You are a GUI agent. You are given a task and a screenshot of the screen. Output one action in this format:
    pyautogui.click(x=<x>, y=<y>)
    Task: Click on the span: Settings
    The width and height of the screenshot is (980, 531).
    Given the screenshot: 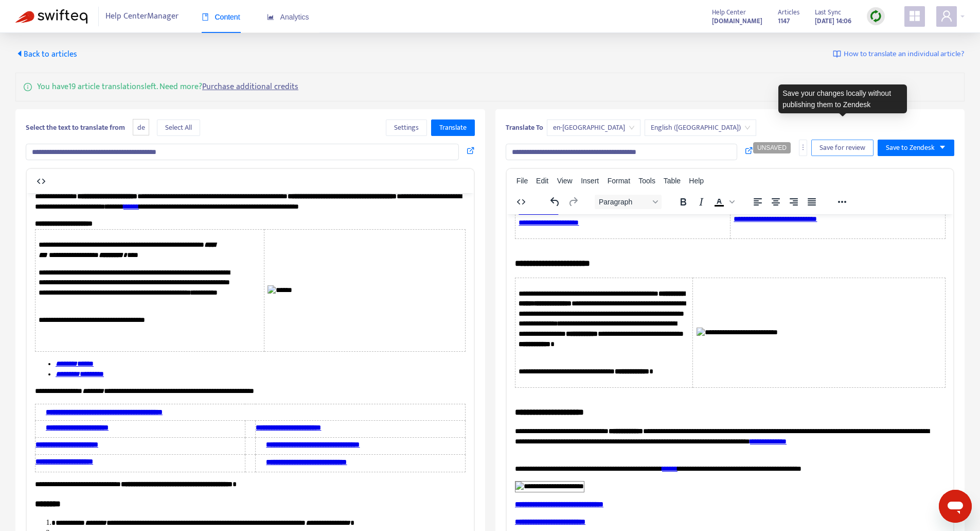 What is the action you would take?
    pyautogui.click(x=406, y=128)
    